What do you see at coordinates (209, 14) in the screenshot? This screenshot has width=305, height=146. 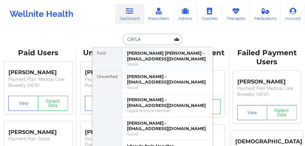 I see `a: Coaches` at bounding box center [209, 14].